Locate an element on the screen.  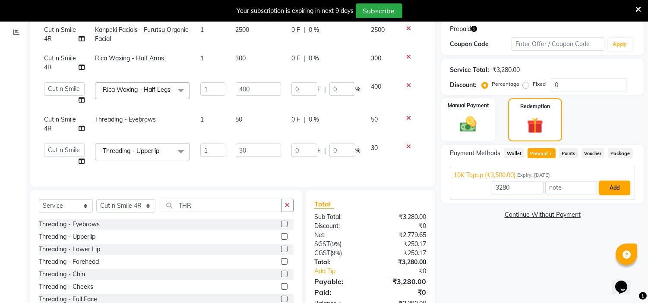
a: Continue Without Payment is located at coordinates (542, 215).